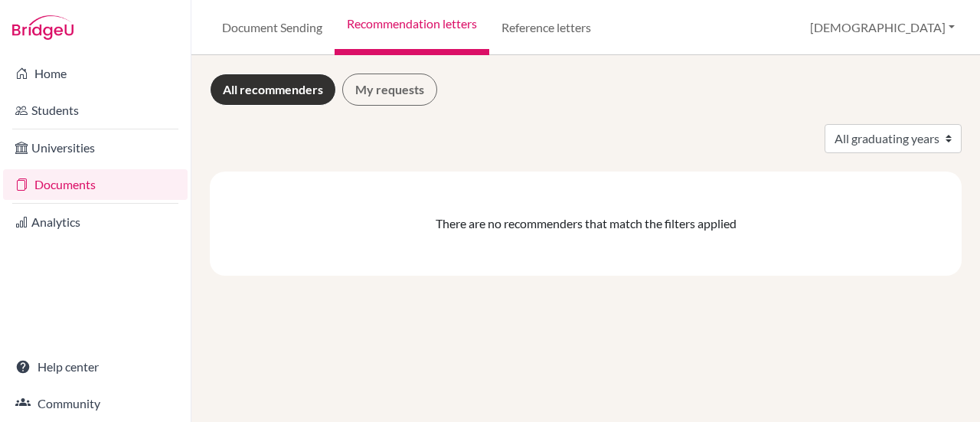 This screenshot has width=980, height=422. What do you see at coordinates (95, 147) in the screenshot?
I see `a: Universities` at bounding box center [95, 147].